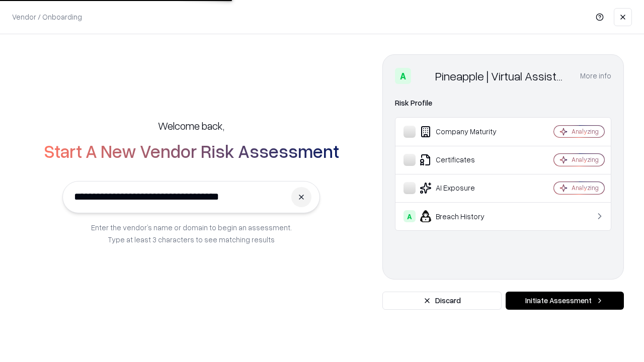  I want to click on p: Enter the vendor’s name or domain to begin an assessment. Type at least 3 characters to see match..., so click(191, 233).